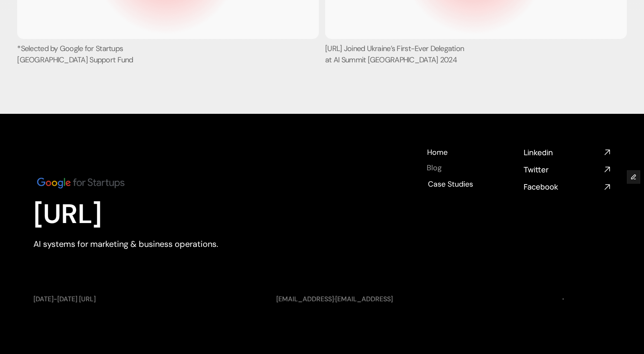  Describe the element at coordinates (451, 184) in the screenshot. I see `h4: Case Studies` at that location.